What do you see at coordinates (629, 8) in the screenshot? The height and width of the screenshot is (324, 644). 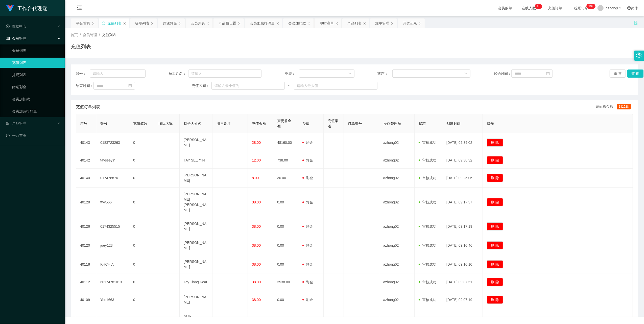 I see `i: 图标: global` at bounding box center [629, 8].